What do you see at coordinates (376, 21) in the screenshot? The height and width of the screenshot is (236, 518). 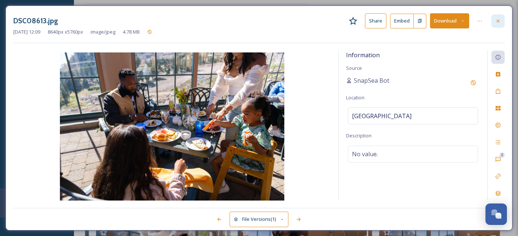 I see `button: Share` at bounding box center [376, 21].